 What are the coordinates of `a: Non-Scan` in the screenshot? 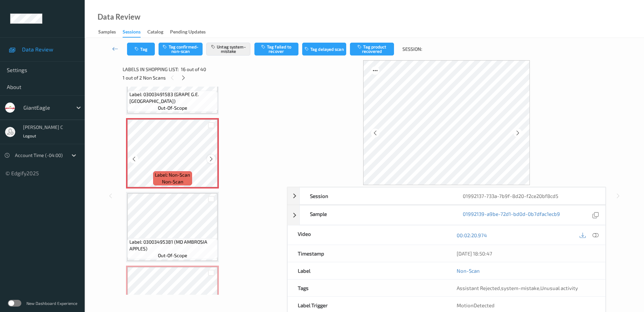 It's located at (468, 271).